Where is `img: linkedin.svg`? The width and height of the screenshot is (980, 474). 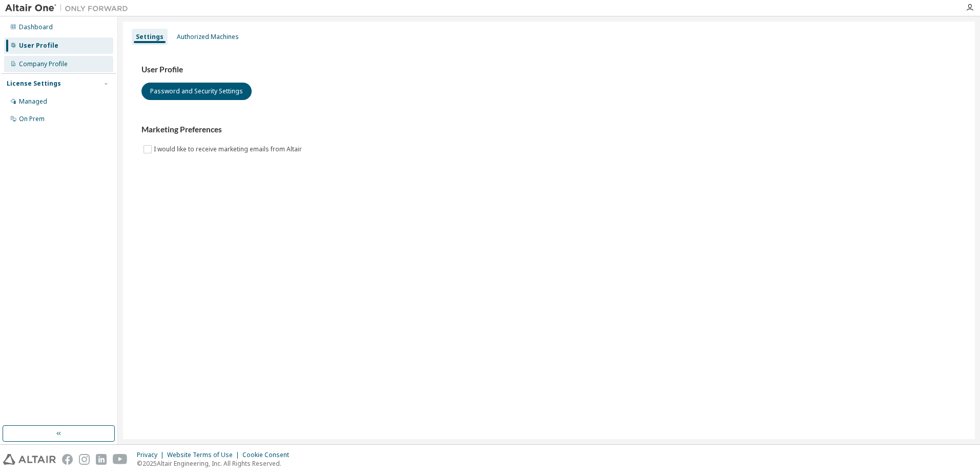 img: linkedin.svg is located at coordinates (101, 459).